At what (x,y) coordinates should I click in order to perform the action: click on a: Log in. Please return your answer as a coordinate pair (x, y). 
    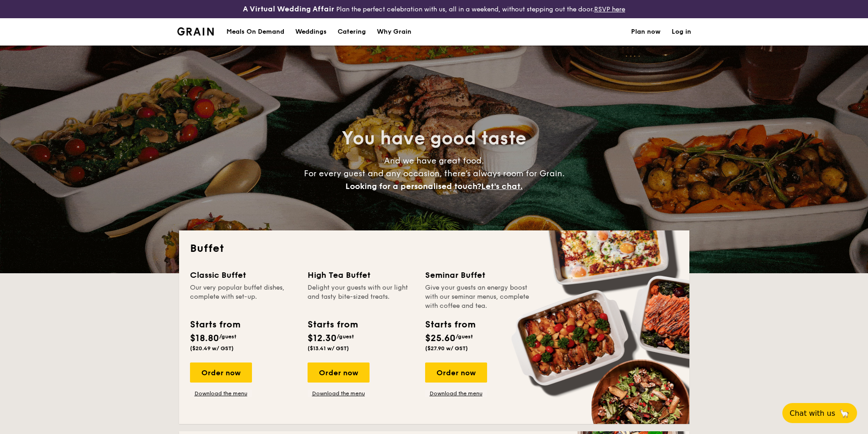
    Looking at the image, I should click on (682, 32).